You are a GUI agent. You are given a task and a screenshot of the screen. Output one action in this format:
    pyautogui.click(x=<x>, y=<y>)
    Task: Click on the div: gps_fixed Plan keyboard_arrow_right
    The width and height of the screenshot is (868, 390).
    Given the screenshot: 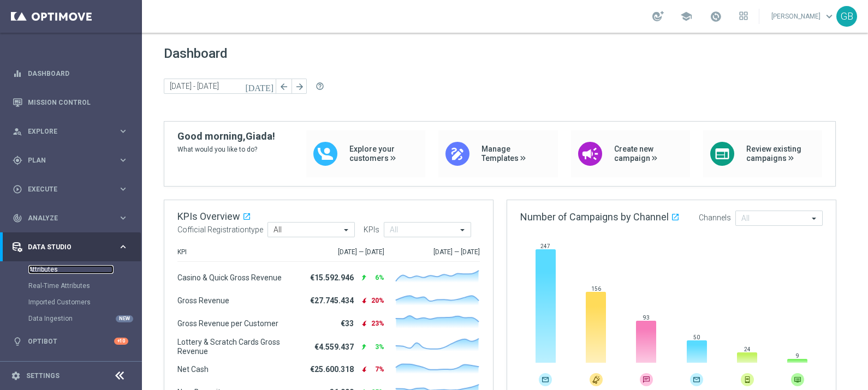 What is the action you would take?
    pyautogui.click(x=71, y=161)
    